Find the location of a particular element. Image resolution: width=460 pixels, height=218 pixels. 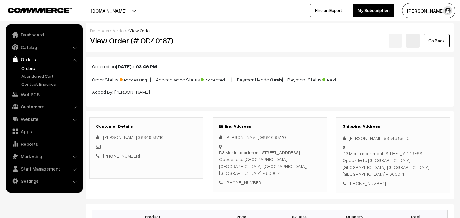

a: Hire an Expert is located at coordinates (328, 10).